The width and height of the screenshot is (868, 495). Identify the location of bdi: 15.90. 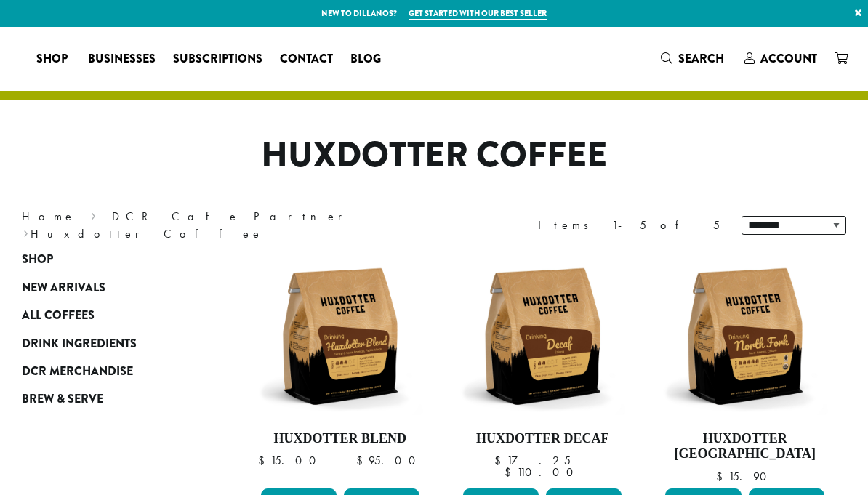
(744, 476).